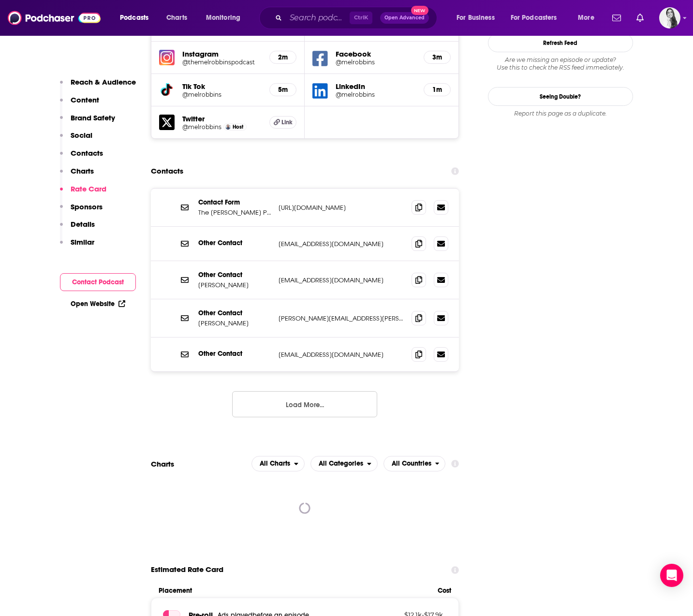 This screenshot has width=693, height=616. Describe the element at coordinates (278, 463) in the screenshot. I see `h2: Platforms` at that location.